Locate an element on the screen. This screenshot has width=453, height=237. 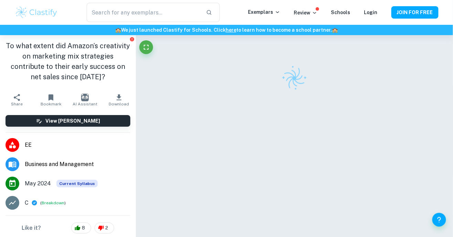
span: AI Assistant is located at coordinates (85, 104).